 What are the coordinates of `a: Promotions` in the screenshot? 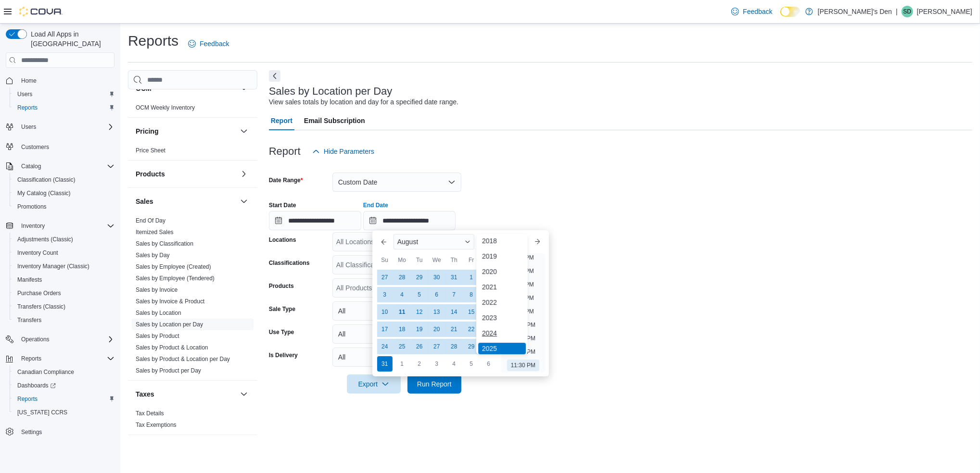 It's located at (32, 207).